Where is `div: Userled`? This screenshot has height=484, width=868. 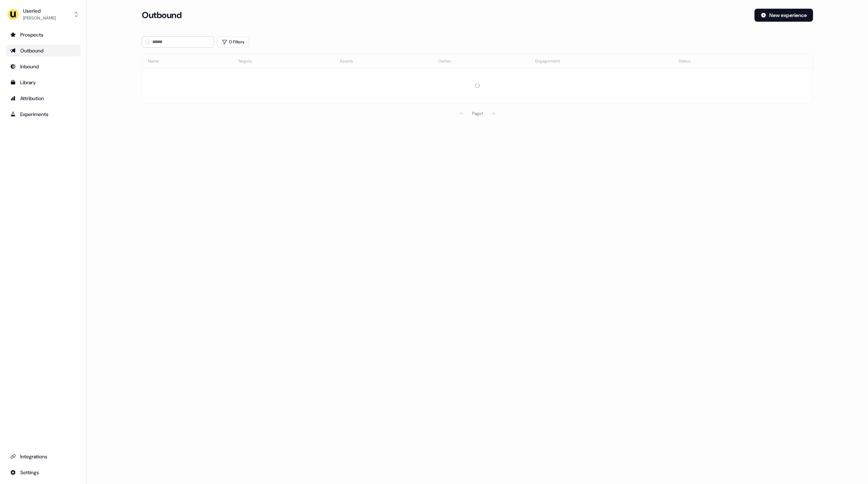
div: Userled is located at coordinates (40, 11).